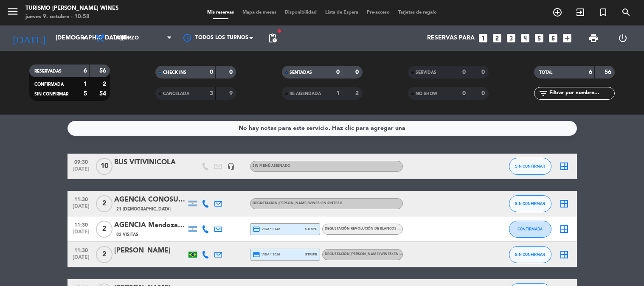 The height and width of the screenshot is (286, 644). Describe the element at coordinates (124, 38) in the screenshot. I see `span: Almuerzo` at that location.